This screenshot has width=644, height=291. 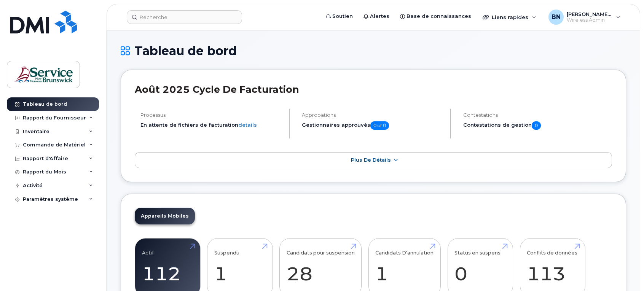 What do you see at coordinates (371, 160) in the screenshot?
I see `span: Plus de détails` at bounding box center [371, 160].